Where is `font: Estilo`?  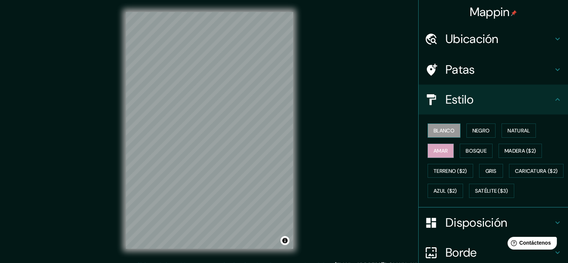
font: Estilo is located at coordinates (460, 99).